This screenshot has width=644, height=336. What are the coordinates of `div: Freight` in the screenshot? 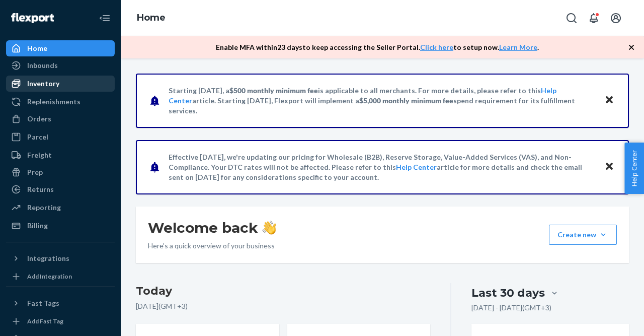 It's located at (39, 156).